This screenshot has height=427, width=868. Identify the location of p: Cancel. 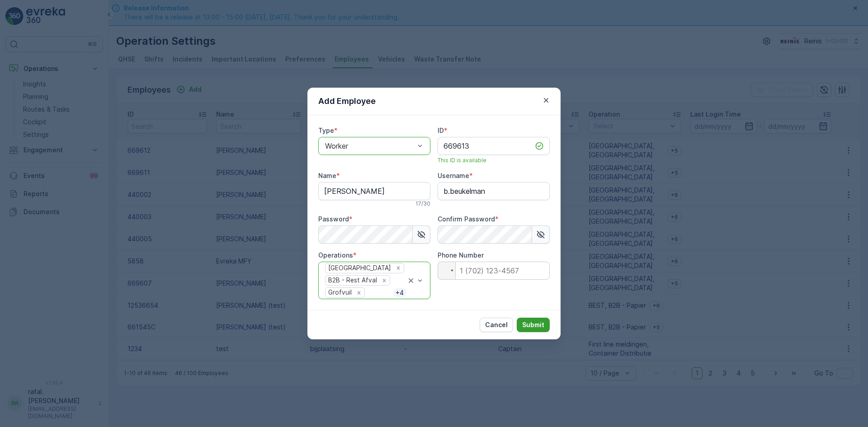
(496, 324).